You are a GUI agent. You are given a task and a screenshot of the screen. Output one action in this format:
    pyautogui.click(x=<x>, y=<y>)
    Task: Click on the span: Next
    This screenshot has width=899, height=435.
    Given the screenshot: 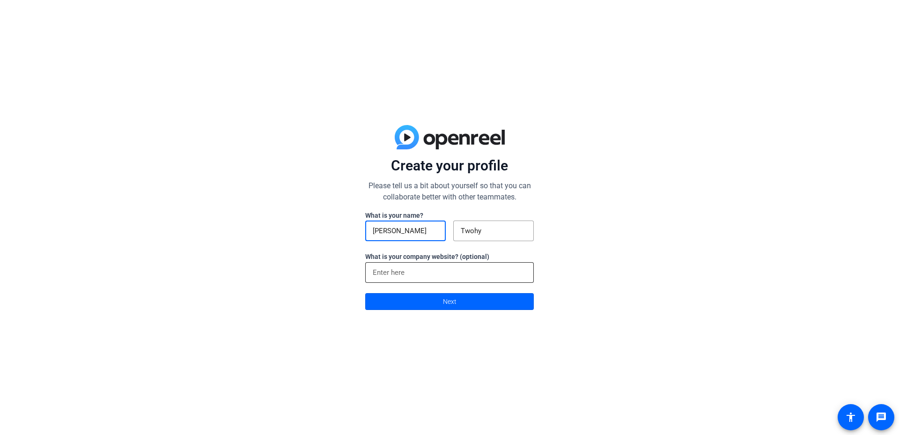 What is the action you would take?
    pyautogui.click(x=450, y=302)
    